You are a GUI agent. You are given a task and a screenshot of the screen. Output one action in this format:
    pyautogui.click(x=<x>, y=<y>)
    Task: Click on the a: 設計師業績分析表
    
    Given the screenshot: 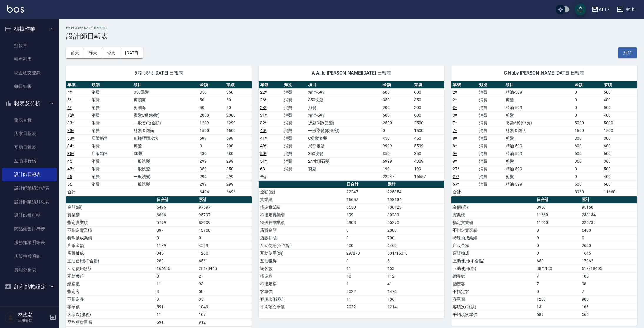 What is the action you would take?
    pyautogui.click(x=30, y=188)
    